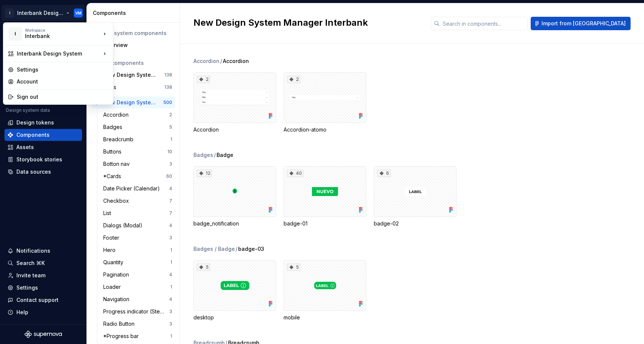 The image size is (644, 344). Describe the element at coordinates (62, 70) in the screenshot. I see `div: Settings` at that location.